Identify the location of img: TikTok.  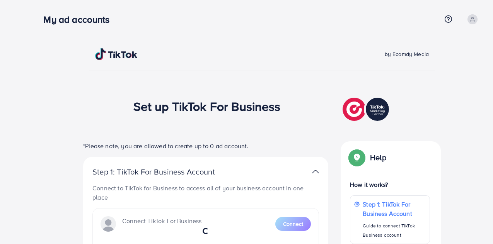
(116, 54).